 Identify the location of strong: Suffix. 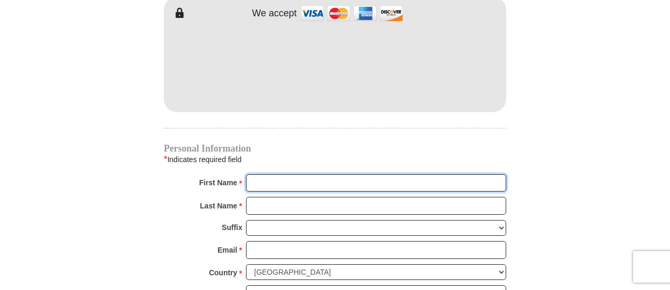
(232, 228).